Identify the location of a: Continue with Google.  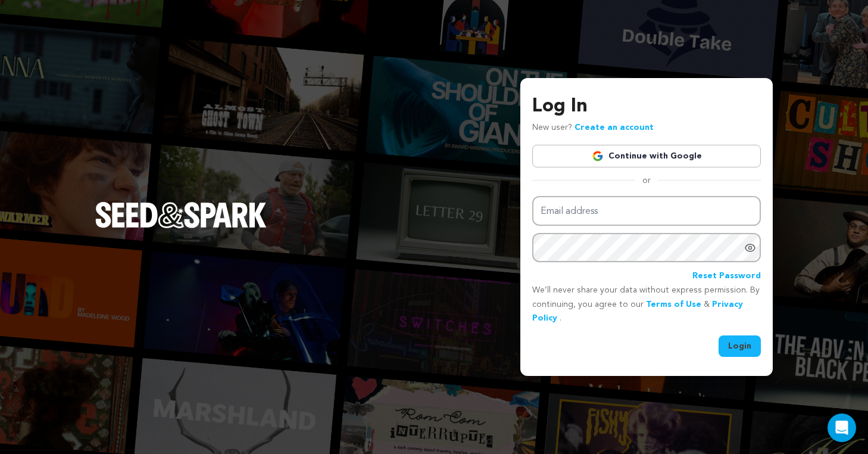
(647, 156).